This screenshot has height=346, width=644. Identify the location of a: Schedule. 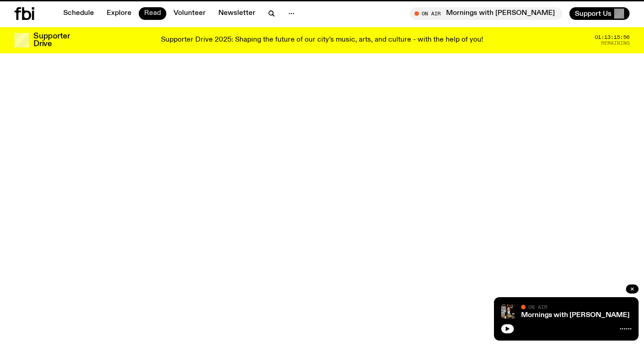
(79, 13).